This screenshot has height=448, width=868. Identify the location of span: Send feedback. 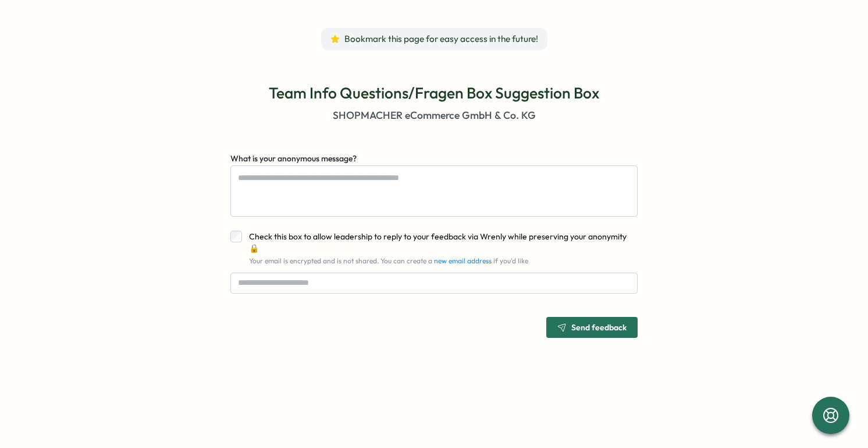
(598, 328).